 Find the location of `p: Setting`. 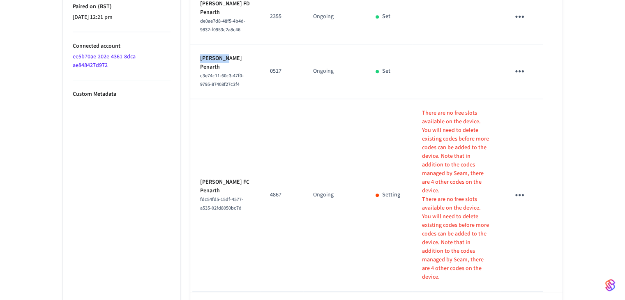

p: Setting is located at coordinates (391, 195).